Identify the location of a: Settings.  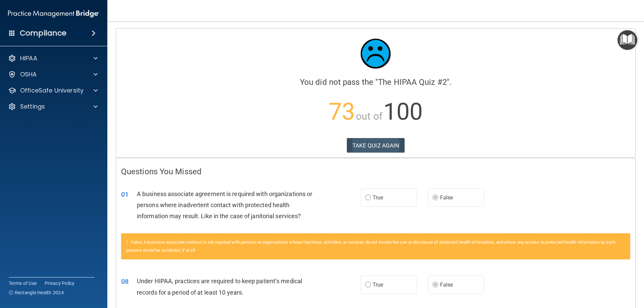
(53, 106).